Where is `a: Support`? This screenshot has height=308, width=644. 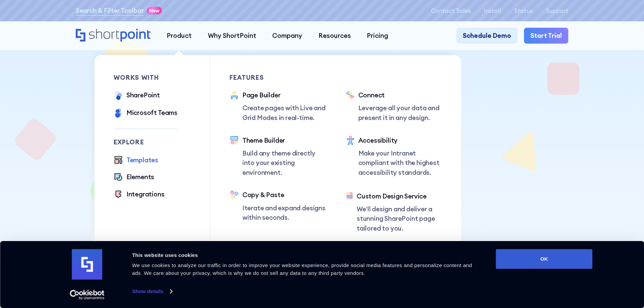 a: Support is located at coordinates (557, 11).